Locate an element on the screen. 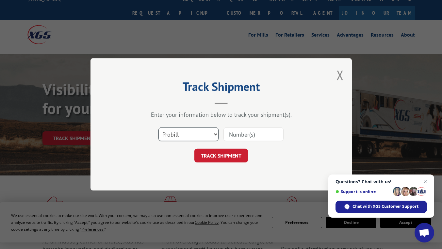  span: Chat with XGS Customer Support is located at coordinates (385, 206).